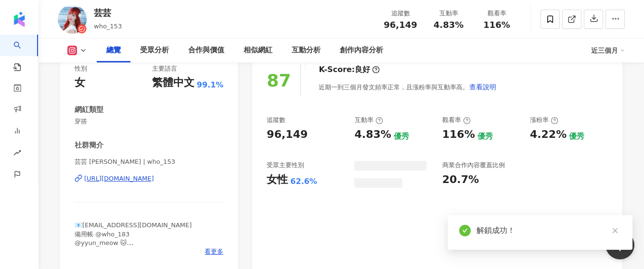  I want to click on span: 穿搭, so click(149, 121).